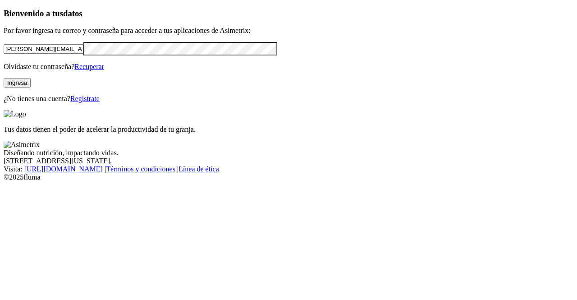 This screenshot has height=300, width=577. I want to click on img: Asimetrix, so click(22, 145).